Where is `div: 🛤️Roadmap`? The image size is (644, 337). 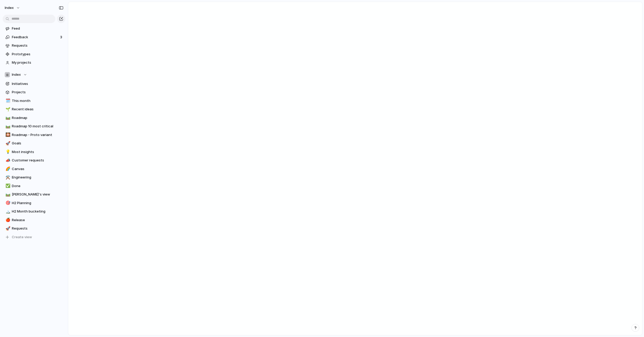 div: 🛤️Roadmap is located at coordinates (34, 118).